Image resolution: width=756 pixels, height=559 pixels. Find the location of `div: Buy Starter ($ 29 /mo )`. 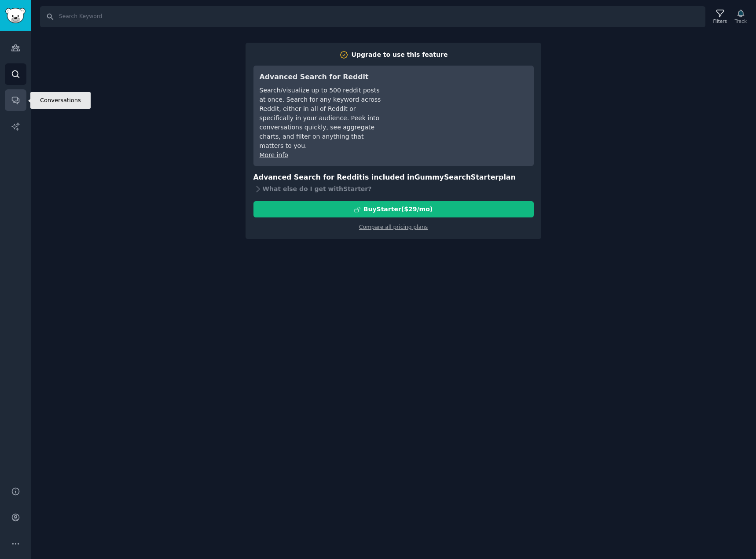

div: Buy Starter ($ 29 /mo ) is located at coordinates (398, 209).